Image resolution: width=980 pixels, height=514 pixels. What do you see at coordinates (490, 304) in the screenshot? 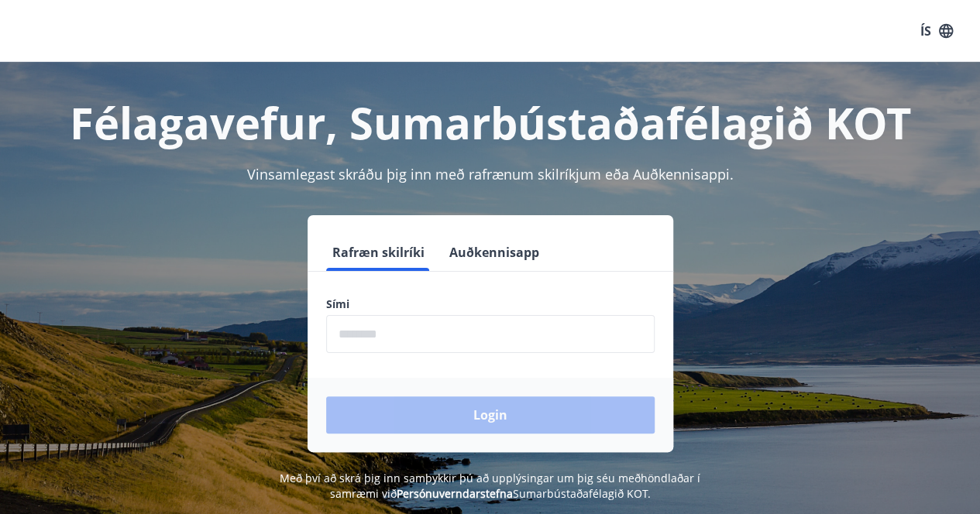
I see `label: Sími` at bounding box center [490, 304].